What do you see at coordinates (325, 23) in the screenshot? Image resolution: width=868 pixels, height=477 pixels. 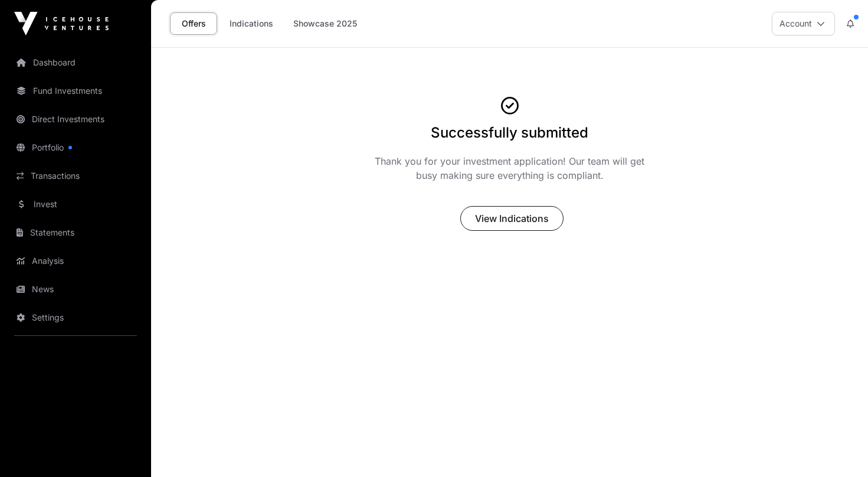 I see `a: Showcase 2025` at bounding box center [325, 23].